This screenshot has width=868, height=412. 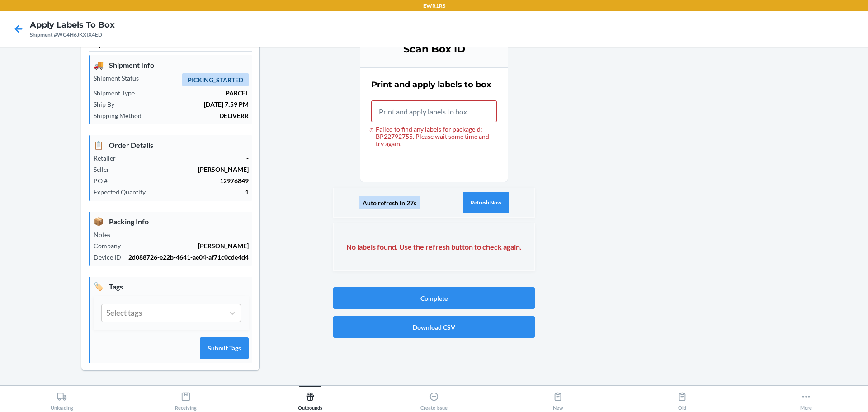 I want to click on h4: Apply Labels to Box, so click(x=72, y=25).